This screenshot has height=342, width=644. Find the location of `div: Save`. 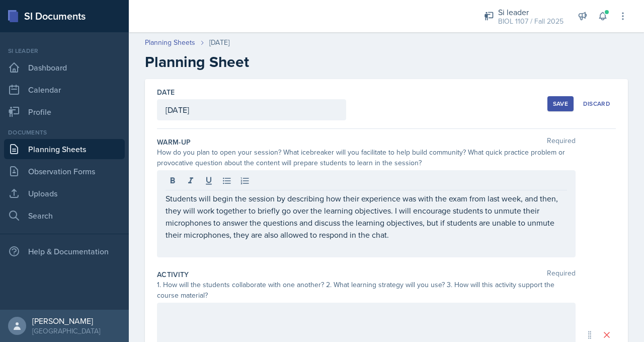

div: Save is located at coordinates (561, 103).